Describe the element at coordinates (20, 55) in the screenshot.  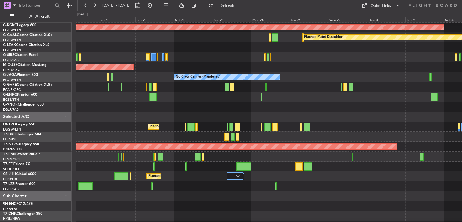
I see `a: G-SIRSCitation Excel` at that location.